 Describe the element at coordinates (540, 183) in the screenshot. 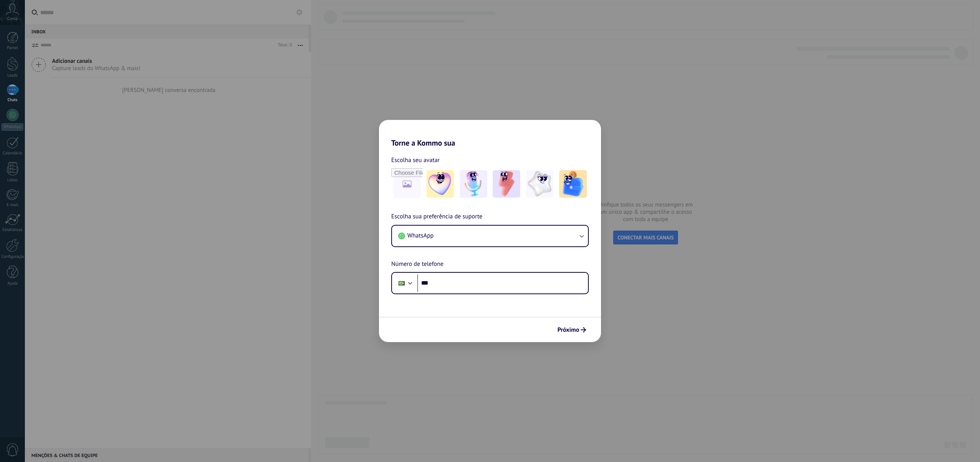

I see `img: -4.jpeg` at that location.